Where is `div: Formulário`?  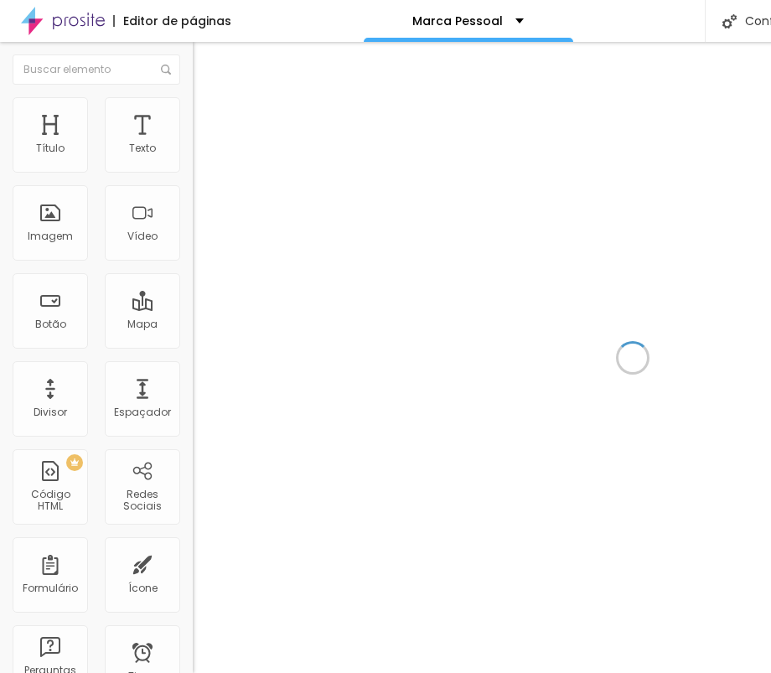
div: Formulário is located at coordinates (50, 589).